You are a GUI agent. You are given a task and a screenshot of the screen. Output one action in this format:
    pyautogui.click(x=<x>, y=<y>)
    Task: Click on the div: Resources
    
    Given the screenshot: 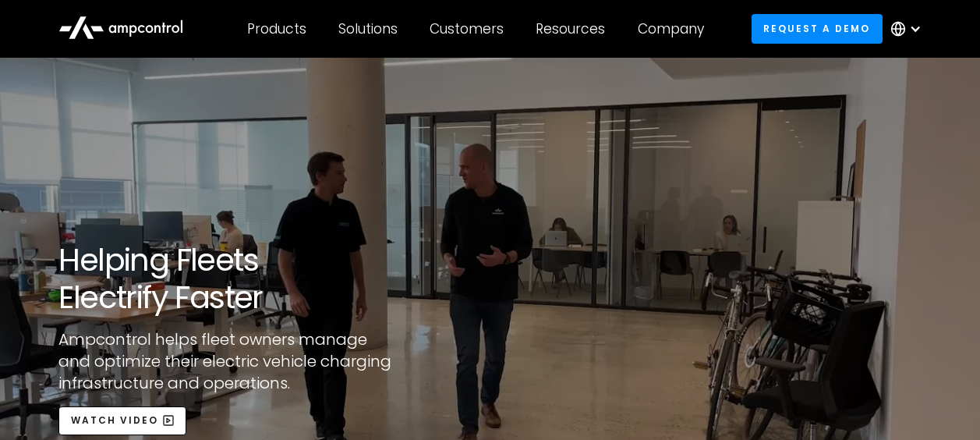 What is the action you would take?
    pyautogui.click(x=570, y=28)
    